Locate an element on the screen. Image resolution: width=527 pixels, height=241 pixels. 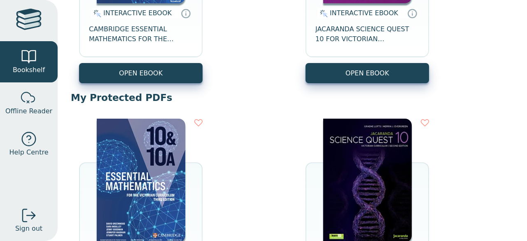
span: Help Centre is located at coordinates (28, 152).